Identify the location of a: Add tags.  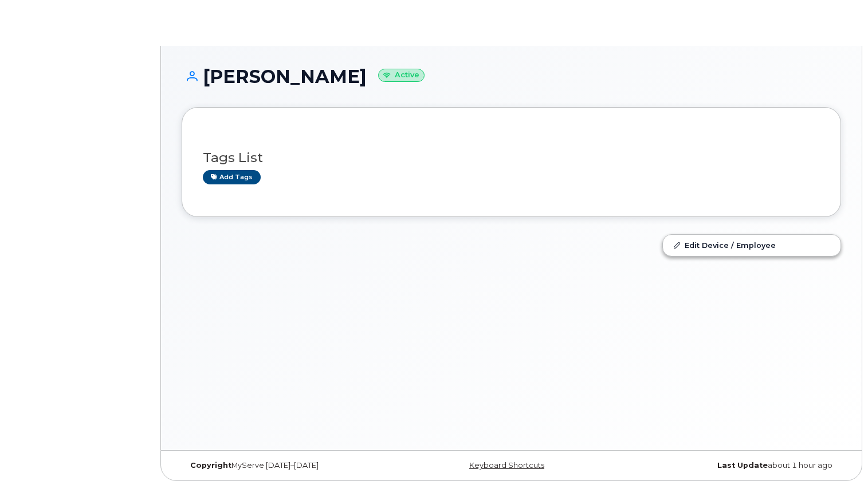
(231, 177).